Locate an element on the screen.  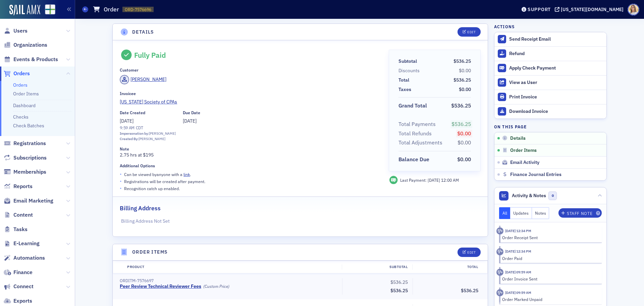
button: Notes is located at coordinates (541, 213).